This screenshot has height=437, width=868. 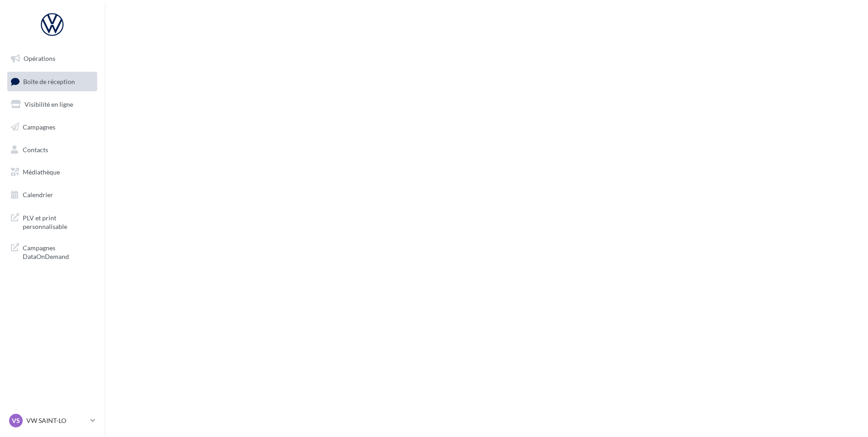 What do you see at coordinates (52, 127) in the screenshot?
I see `a: Campagnes` at bounding box center [52, 127].